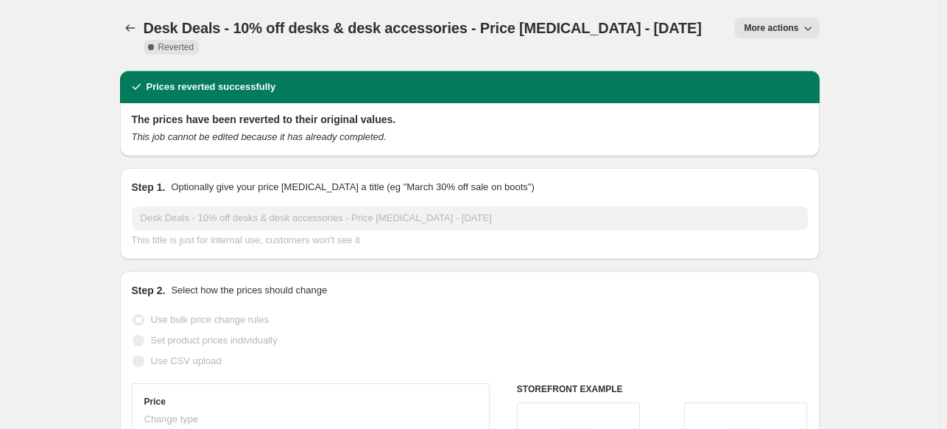  I want to click on h3: Price, so click(155, 402).